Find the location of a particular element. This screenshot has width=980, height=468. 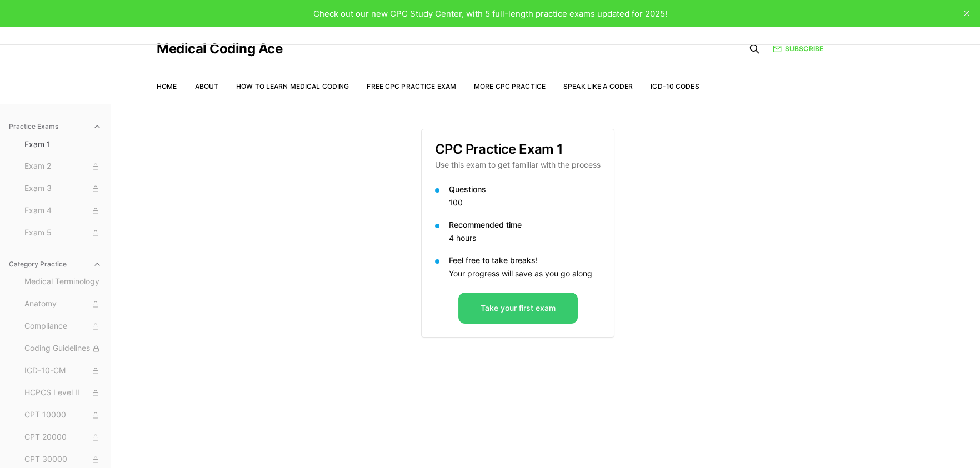

a: ICD-10 Codes is located at coordinates (674, 87).